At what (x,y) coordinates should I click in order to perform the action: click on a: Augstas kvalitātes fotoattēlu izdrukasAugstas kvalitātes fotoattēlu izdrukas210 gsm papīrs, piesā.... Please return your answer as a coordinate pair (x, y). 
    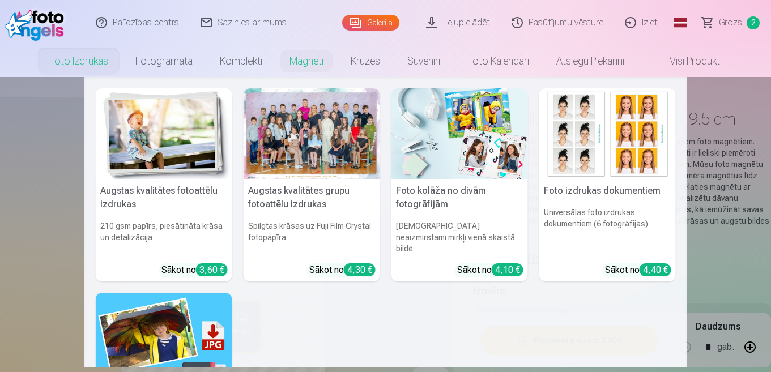
    Looking at the image, I should click on (164, 185).